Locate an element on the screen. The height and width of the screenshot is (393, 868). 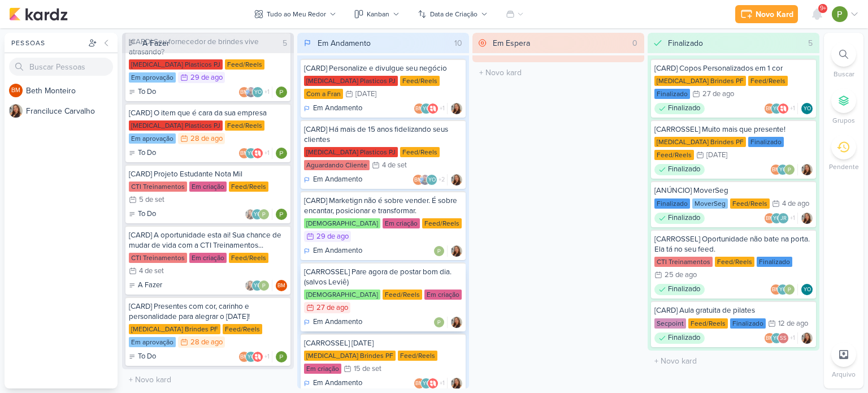
div: Colaboradores: Beth Monteiro, Yasmin Oliveira, Paloma Paixão Designer is located at coordinates (784, 170).